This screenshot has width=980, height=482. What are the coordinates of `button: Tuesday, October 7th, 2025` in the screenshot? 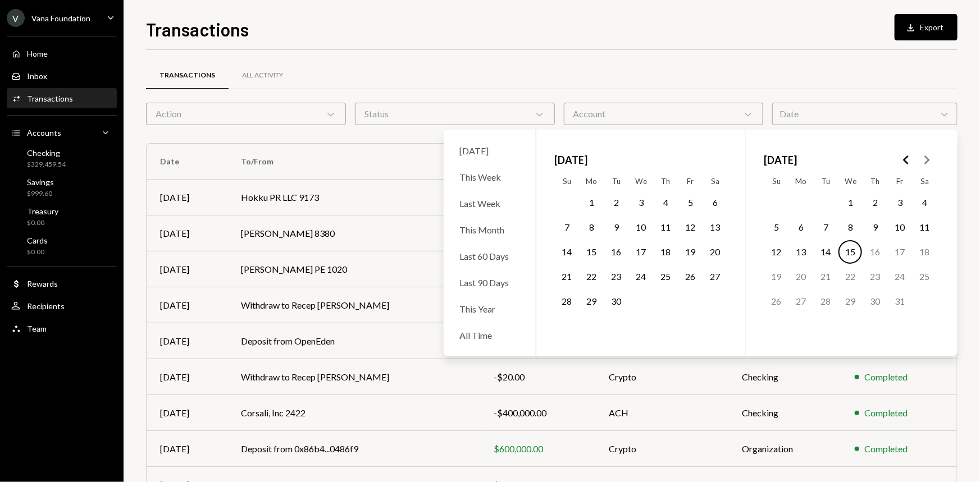 It's located at (825, 228).